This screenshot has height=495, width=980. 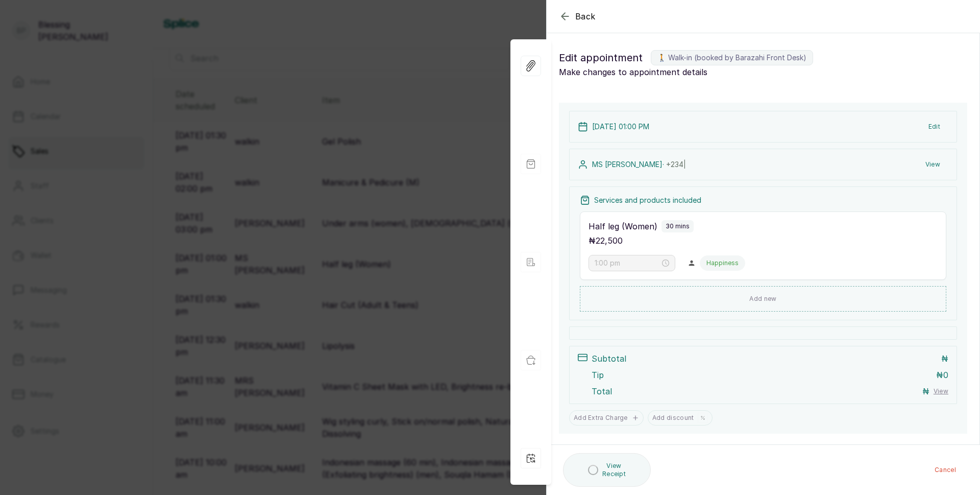 What do you see at coordinates (945, 470) in the screenshot?
I see `button: Cancel` at bounding box center [945, 470].